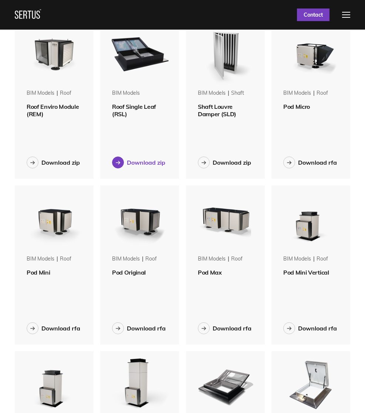 This screenshot has height=413, width=365. Describe the element at coordinates (237, 93) in the screenshot. I see `div: shaft` at that location.